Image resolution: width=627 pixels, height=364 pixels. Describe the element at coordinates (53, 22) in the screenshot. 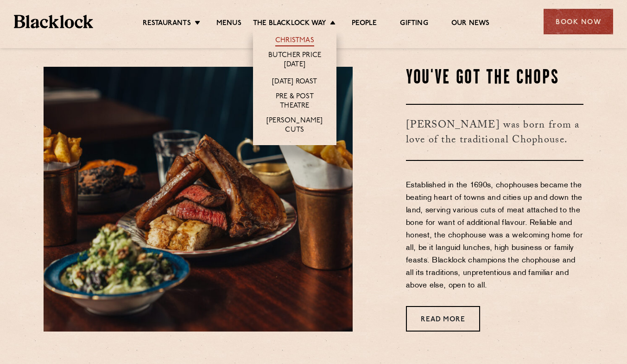

I see `img: BL_Textured_Logo-footer-cropped.svg` at that location.